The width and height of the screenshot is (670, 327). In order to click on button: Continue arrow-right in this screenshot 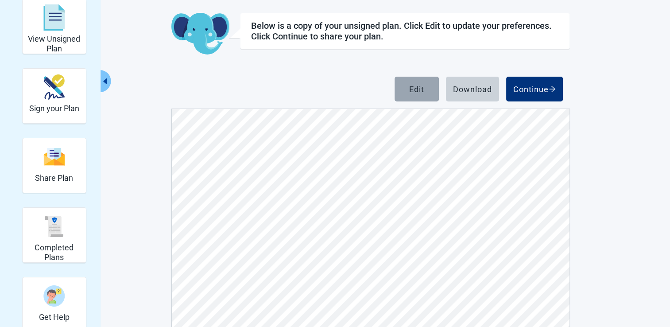, I will do `click(534, 89)`.